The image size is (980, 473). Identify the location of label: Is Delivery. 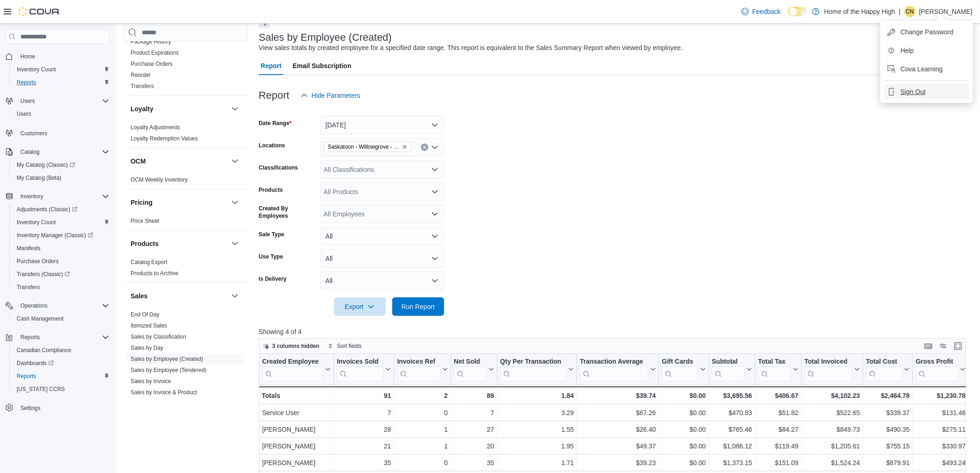
(273, 279).